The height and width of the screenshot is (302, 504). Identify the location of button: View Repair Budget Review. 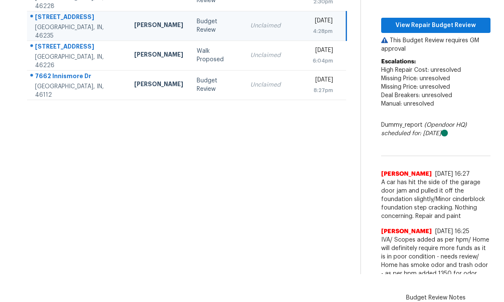
(436, 25).